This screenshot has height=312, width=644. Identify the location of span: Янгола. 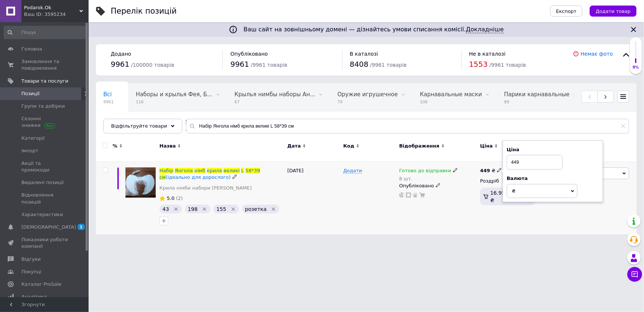
(184, 170).